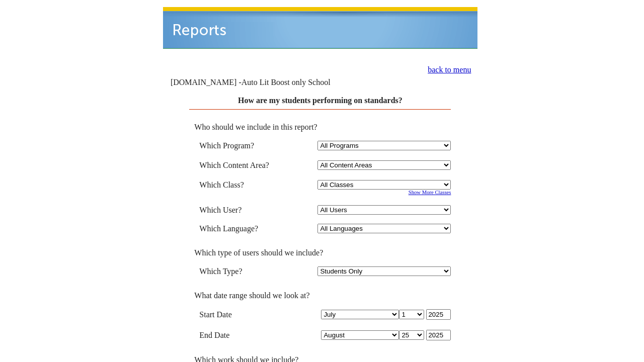 Image resolution: width=644 pixels, height=362 pixels. Describe the element at coordinates (320, 127) in the screenshot. I see `td: Who should we include in this report?` at that location.